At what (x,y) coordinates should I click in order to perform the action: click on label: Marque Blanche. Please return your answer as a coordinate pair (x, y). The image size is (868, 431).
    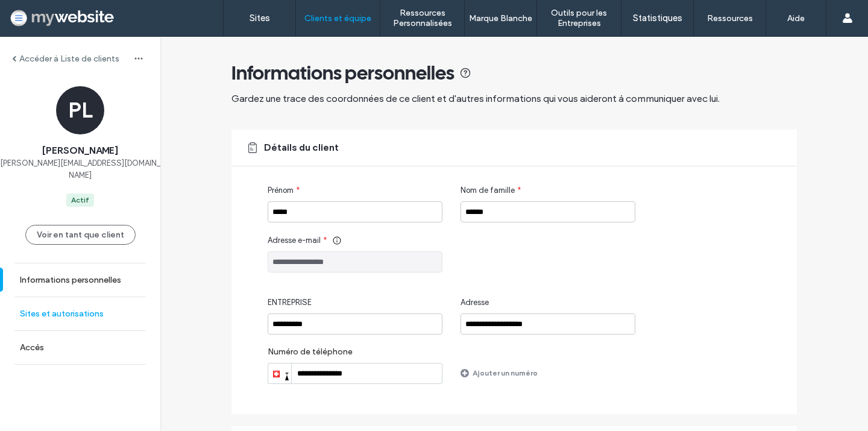
    Looking at the image, I should click on (500, 18).